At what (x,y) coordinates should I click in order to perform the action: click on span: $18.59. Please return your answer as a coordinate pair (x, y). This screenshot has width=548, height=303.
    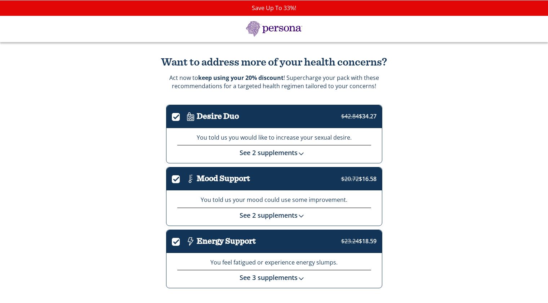
    Looking at the image, I should click on (359, 241).